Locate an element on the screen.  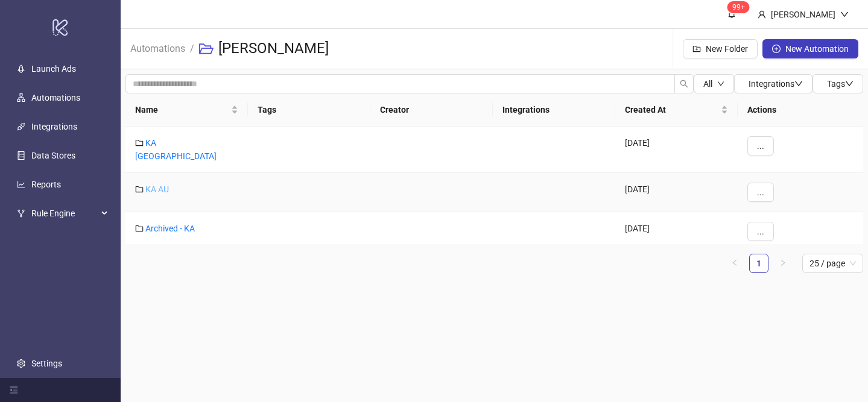
span: left is located at coordinates (735, 263).